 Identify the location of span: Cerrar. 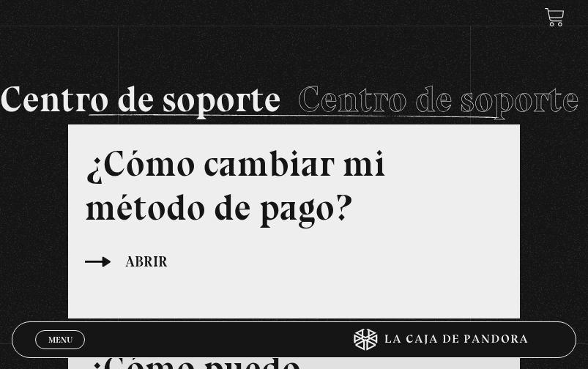
(60, 353).